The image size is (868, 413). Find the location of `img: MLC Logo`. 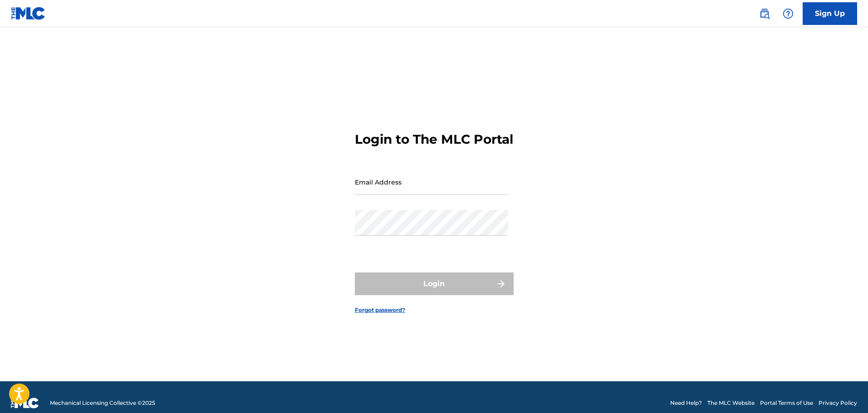

img: MLC Logo is located at coordinates (28, 13).